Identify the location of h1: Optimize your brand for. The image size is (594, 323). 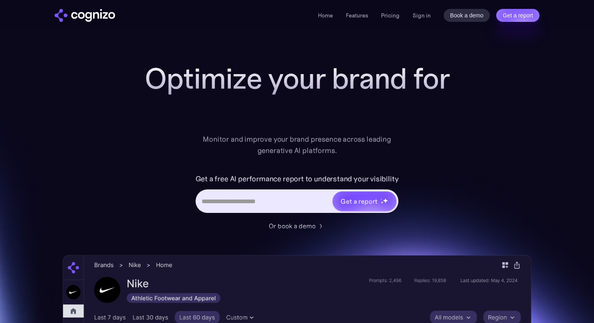
(297, 78).